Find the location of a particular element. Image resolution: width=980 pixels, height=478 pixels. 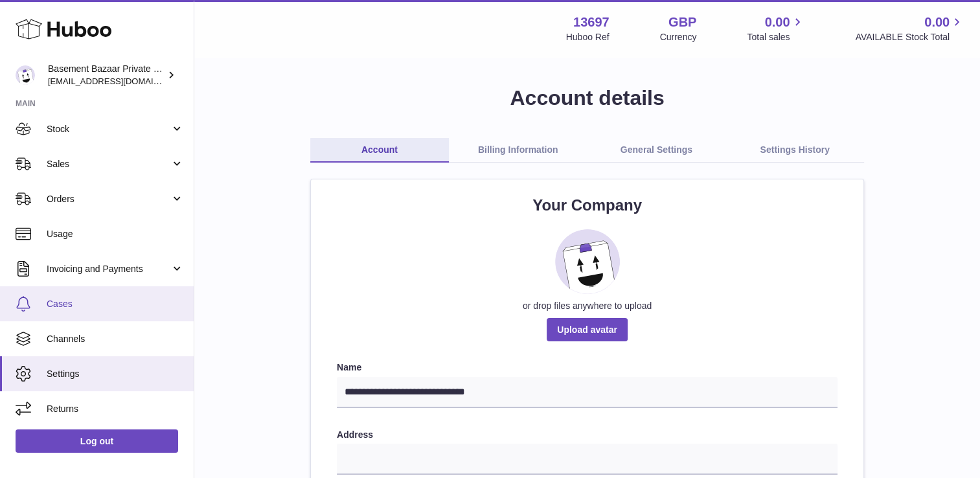

div: Currency is located at coordinates (678, 37).